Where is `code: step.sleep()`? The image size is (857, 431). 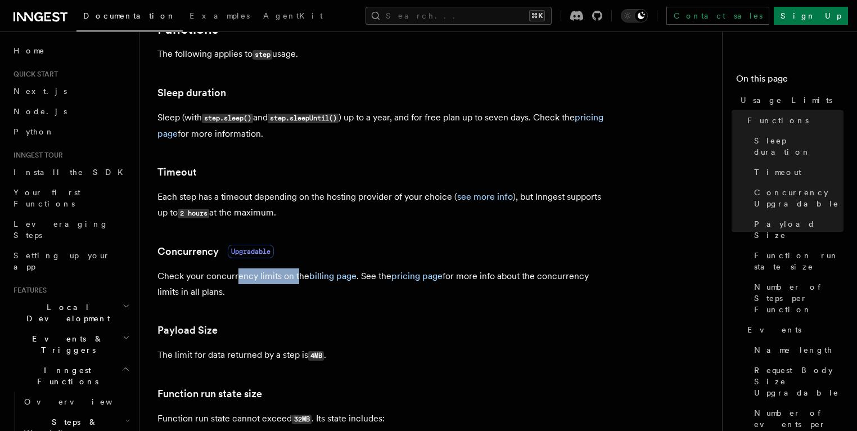 code: step.sleep() is located at coordinates (227, 118).